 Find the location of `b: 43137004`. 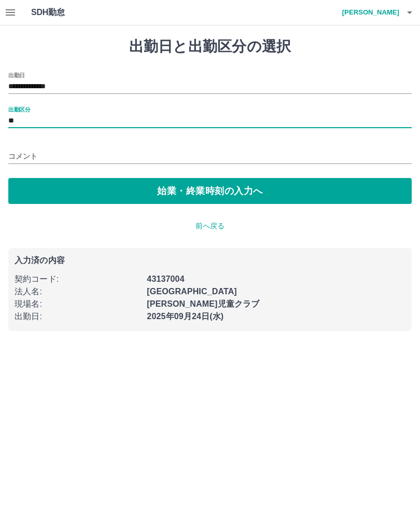

b: 43137004 is located at coordinates (166, 279).